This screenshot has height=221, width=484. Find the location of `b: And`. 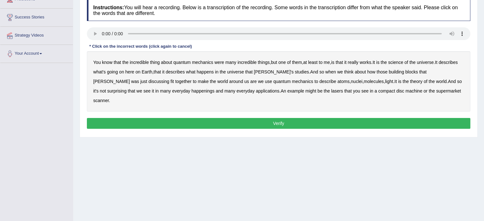

b: And is located at coordinates (314, 72).